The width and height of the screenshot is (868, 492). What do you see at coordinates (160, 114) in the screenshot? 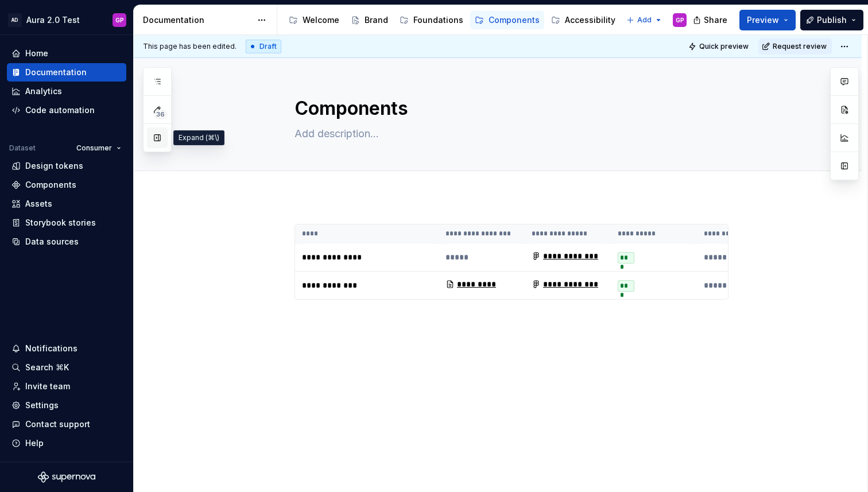
I see `span: 36` at bounding box center [160, 114].